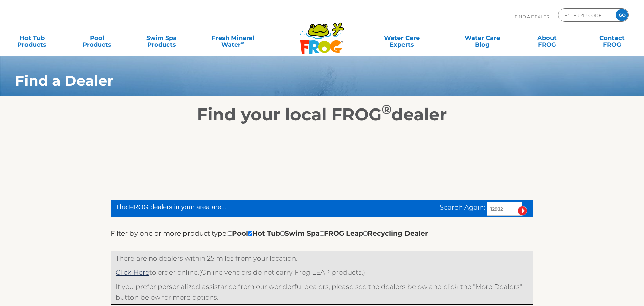  I want to click on a: Fresh MineralWater∞, so click(233, 38).